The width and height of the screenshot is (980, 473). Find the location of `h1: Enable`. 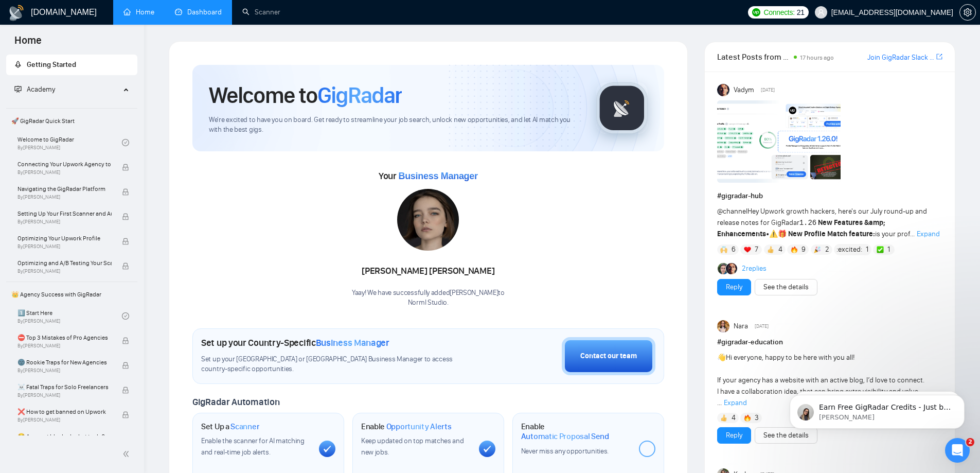

h1: Enable is located at coordinates (406, 427).